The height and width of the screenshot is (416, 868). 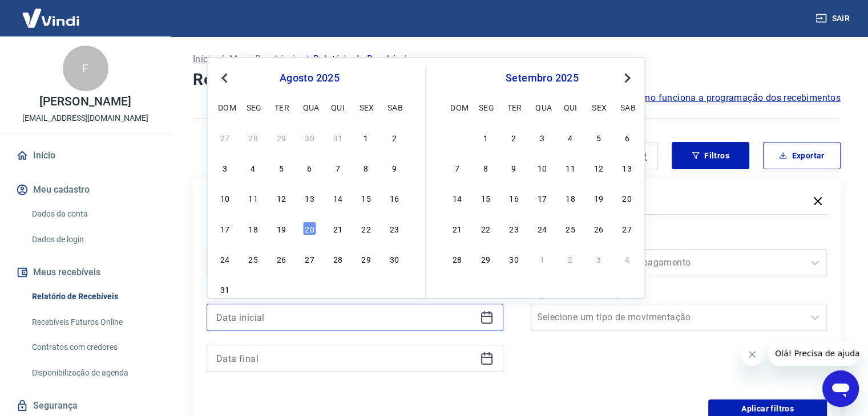 What do you see at coordinates (85, 69) in the screenshot?
I see `div: F` at bounding box center [85, 69].